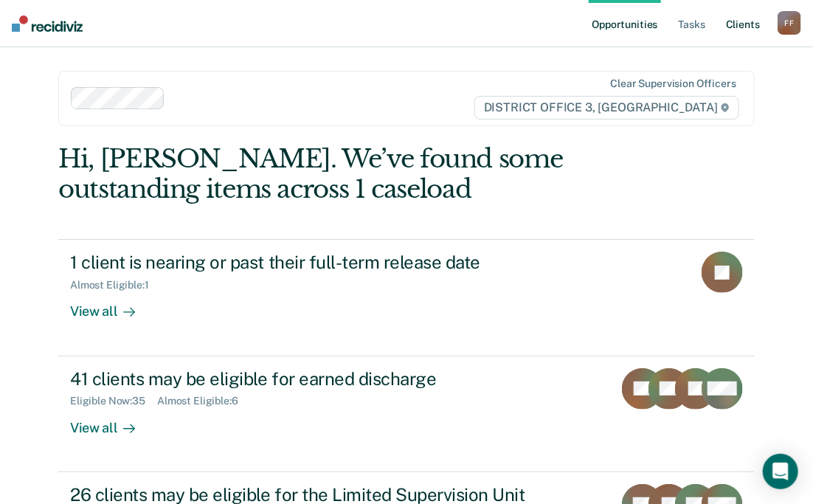 Image resolution: width=813 pixels, height=504 pixels. Describe the element at coordinates (204, 401) in the screenshot. I see `div: Almost Eligible : 6` at that location.